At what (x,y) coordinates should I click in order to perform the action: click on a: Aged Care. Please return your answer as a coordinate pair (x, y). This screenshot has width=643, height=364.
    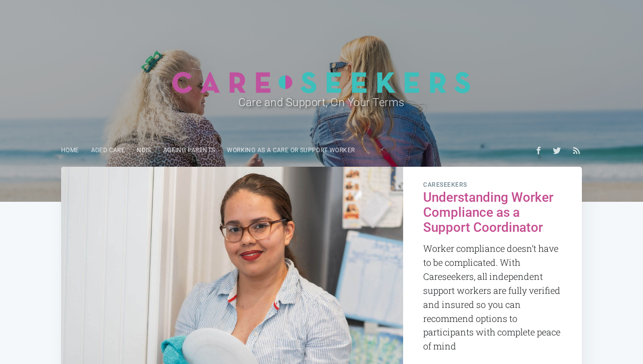
    Looking at the image, I should click on (108, 150).